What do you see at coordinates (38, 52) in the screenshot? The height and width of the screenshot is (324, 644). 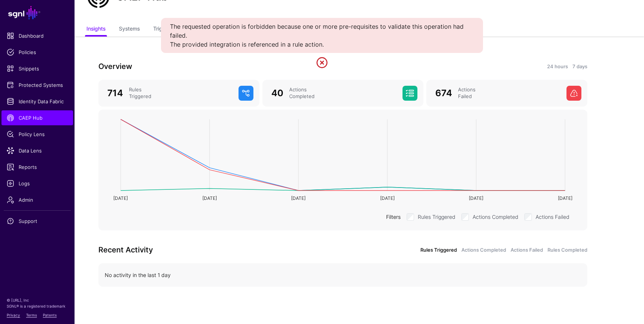 I see `span: Policies` at bounding box center [38, 52].